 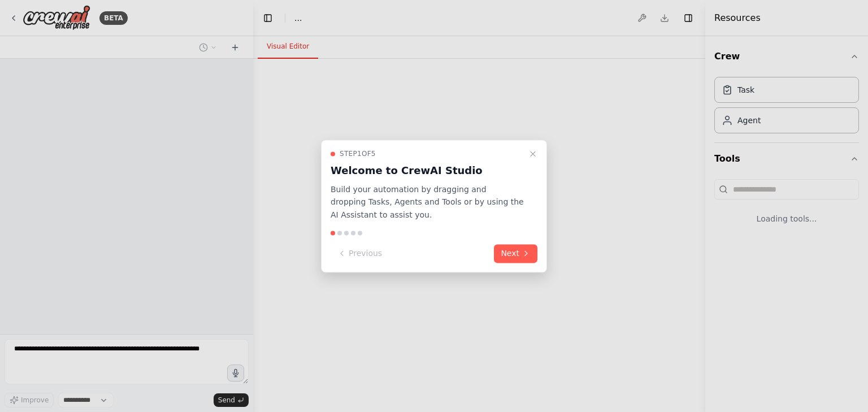 What do you see at coordinates (428, 170) in the screenshot?
I see `h3: Welcome to CrewAI Studio` at bounding box center [428, 170].